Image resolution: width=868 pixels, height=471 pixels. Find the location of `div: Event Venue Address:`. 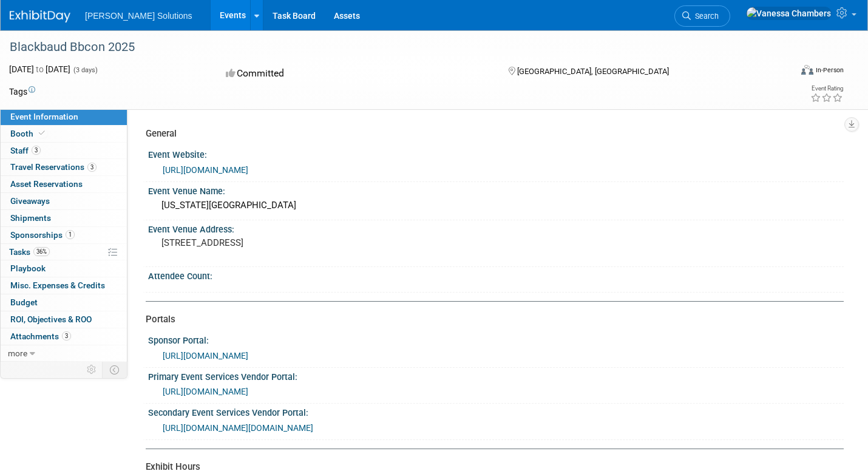

div: Event Venue Address: is located at coordinates (496, 227).